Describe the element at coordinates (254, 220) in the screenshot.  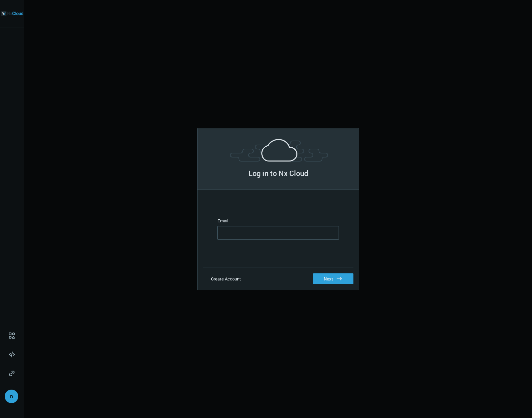
I see `label: Email` at that location.